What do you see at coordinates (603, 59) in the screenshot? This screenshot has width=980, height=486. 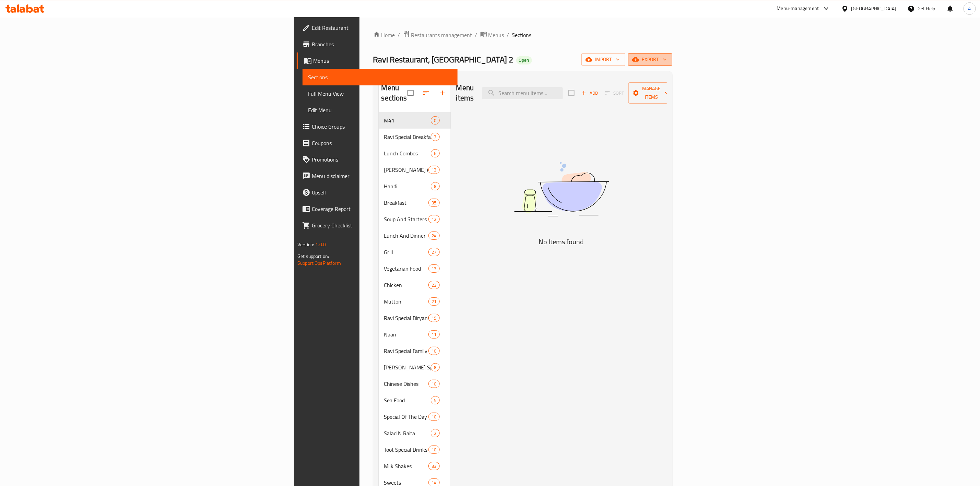 I see `button: import` at bounding box center [603, 59].